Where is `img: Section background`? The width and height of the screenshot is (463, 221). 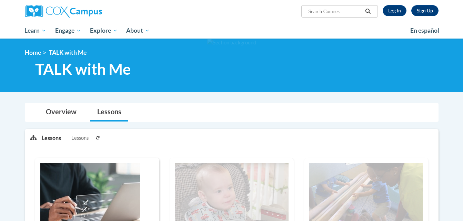
img: Section background is located at coordinates (232, 43).